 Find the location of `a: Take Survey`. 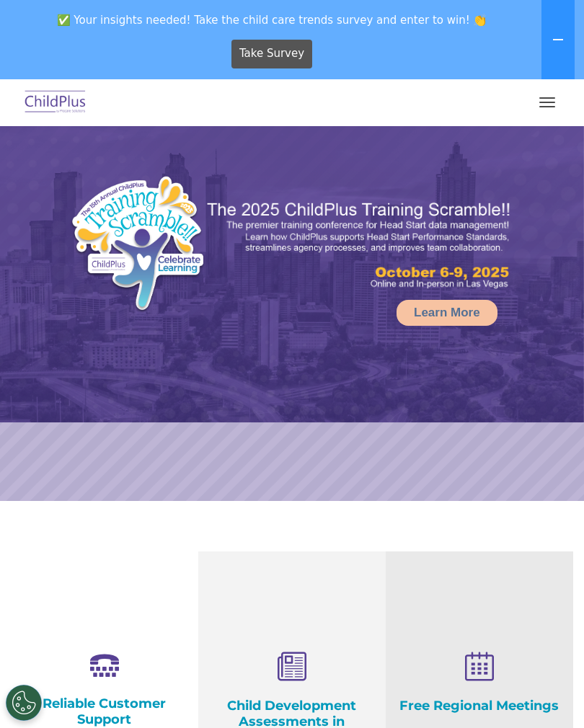

a: Take Survey is located at coordinates (272, 54).